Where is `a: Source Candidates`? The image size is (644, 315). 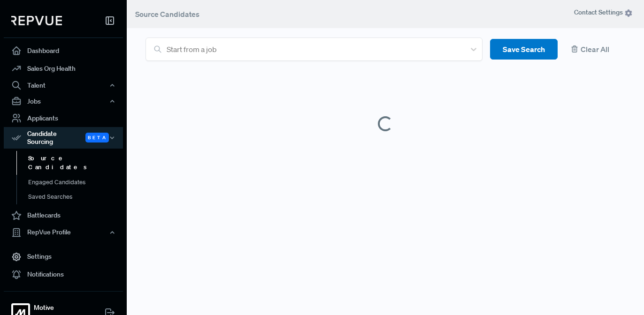
a: Source Candidates is located at coordinates (76, 162).